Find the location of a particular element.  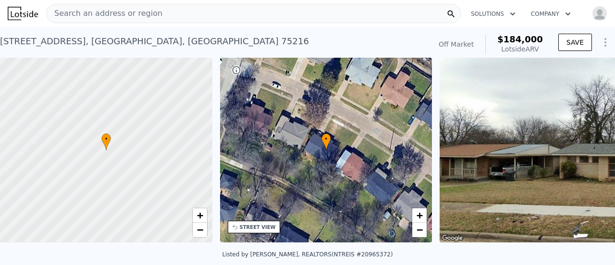

button: Company is located at coordinates (551, 14).